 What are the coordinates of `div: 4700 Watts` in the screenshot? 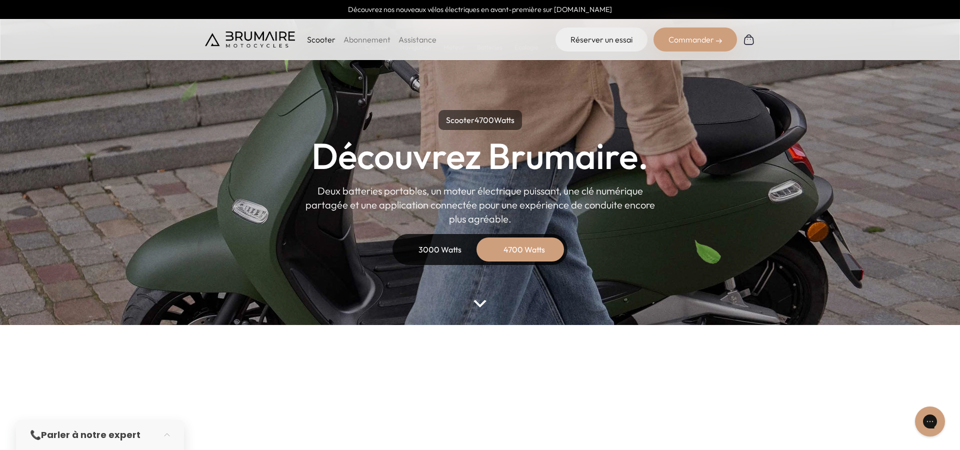 It's located at (524, 250).